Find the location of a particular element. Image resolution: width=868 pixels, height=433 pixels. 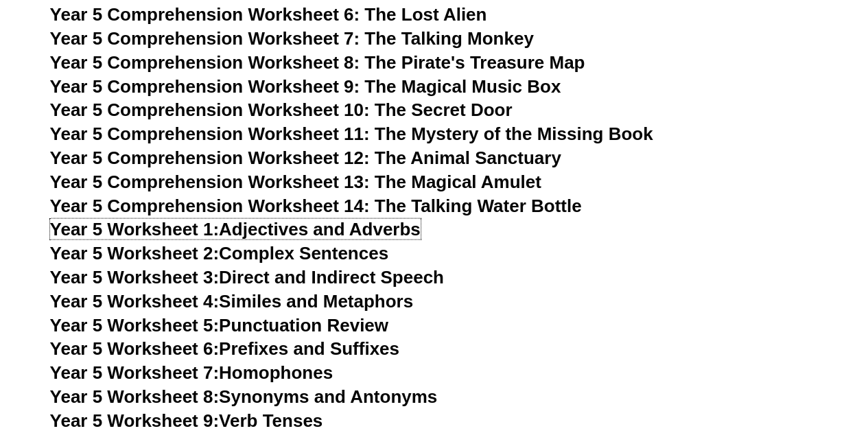

span: Year 5 Comprehension Worksheet 7: The Talking Monkey is located at coordinates (291, 38).